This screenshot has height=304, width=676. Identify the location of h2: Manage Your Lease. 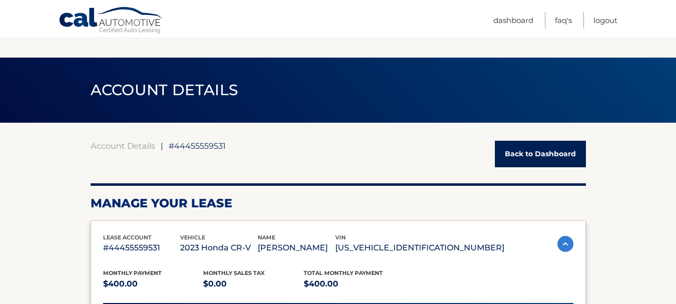
(338, 203).